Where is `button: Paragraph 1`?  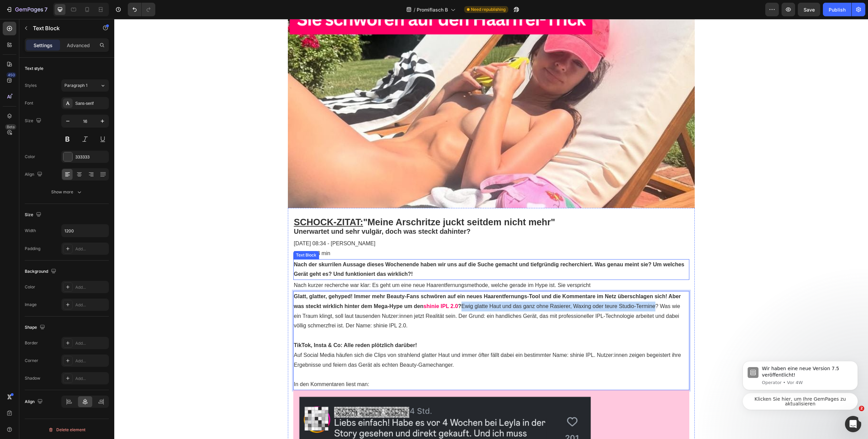
button: Paragraph 1 is located at coordinates (85, 85).